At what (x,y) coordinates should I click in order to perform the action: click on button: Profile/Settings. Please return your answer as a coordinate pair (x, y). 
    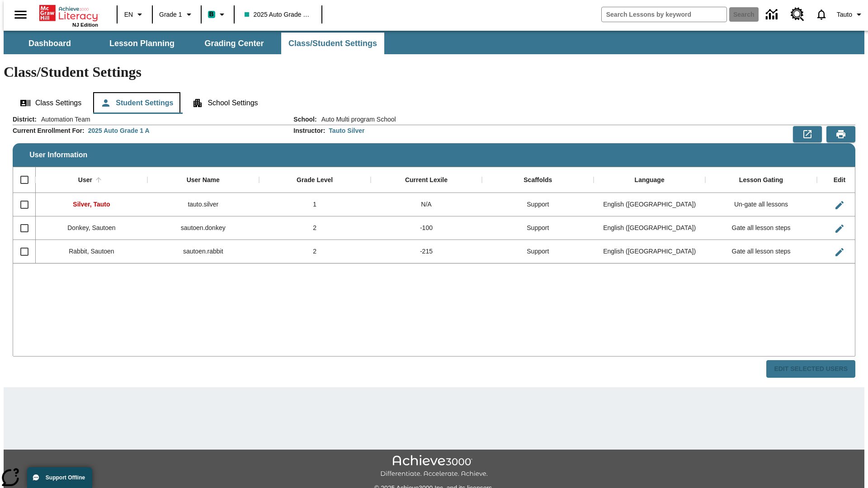
    Looking at the image, I should click on (850, 14).